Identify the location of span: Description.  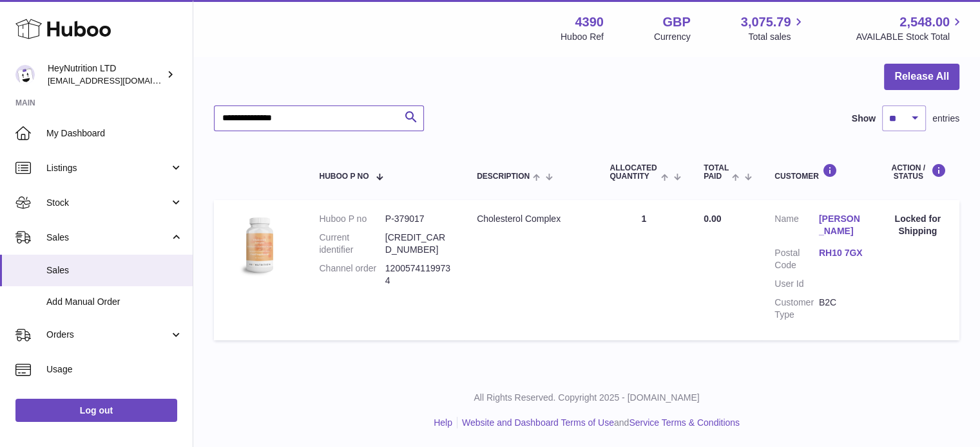
(503, 176).